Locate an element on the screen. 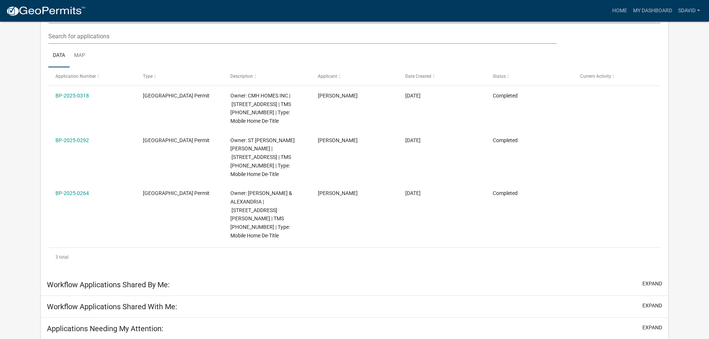  span: Applicant is located at coordinates (327, 76).